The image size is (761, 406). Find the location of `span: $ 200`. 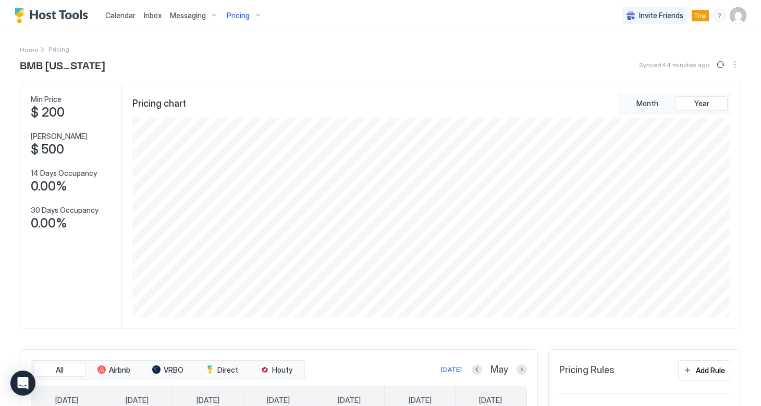

span: $ 200 is located at coordinates (47, 113).